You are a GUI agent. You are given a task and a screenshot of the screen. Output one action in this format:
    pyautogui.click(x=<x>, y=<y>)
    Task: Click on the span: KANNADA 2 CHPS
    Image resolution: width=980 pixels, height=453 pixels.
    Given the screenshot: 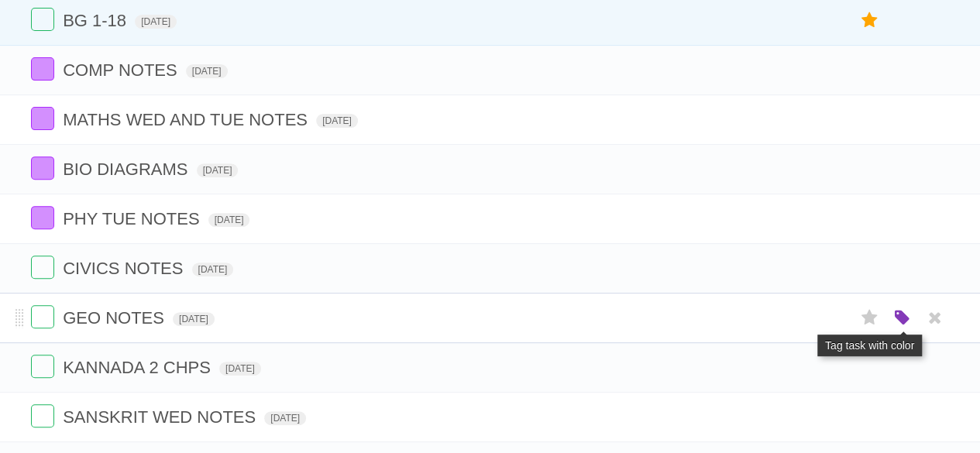 What is the action you would take?
    pyautogui.click(x=139, y=367)
    